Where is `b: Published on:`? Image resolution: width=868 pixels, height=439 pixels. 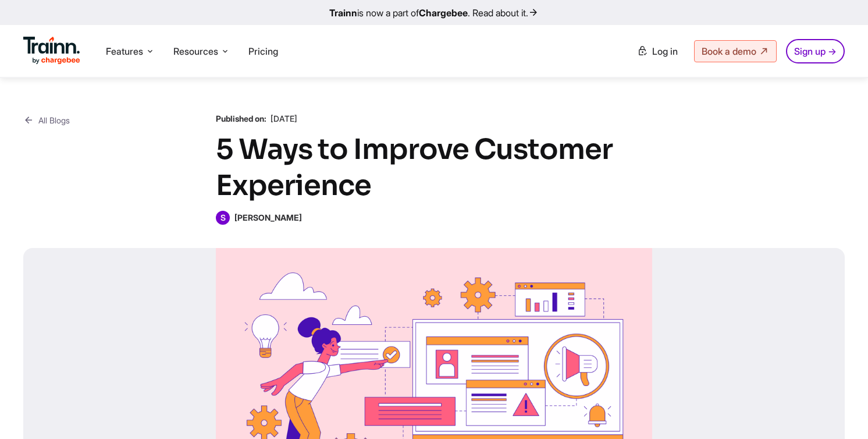 b: Published on: is located at coordinates (240, 118).